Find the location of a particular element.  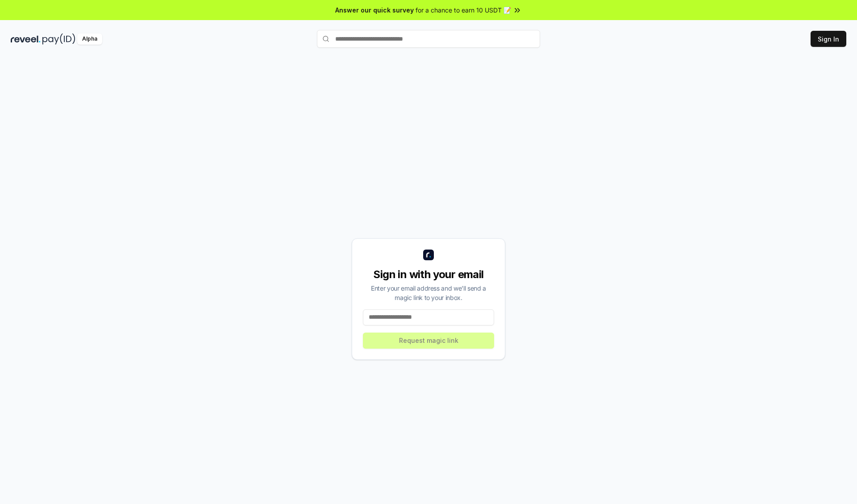

span: for a chance to earn 10 USDT 📝 is located at coordinates (463, 10).